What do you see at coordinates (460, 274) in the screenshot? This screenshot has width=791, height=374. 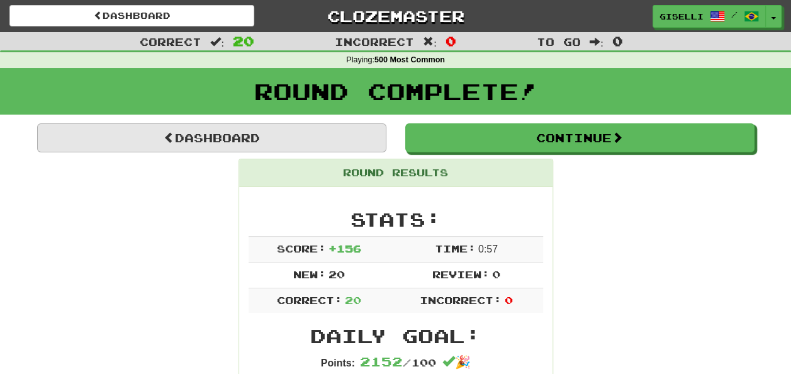 I see `span: Review:` at bounding box center [460, 274].